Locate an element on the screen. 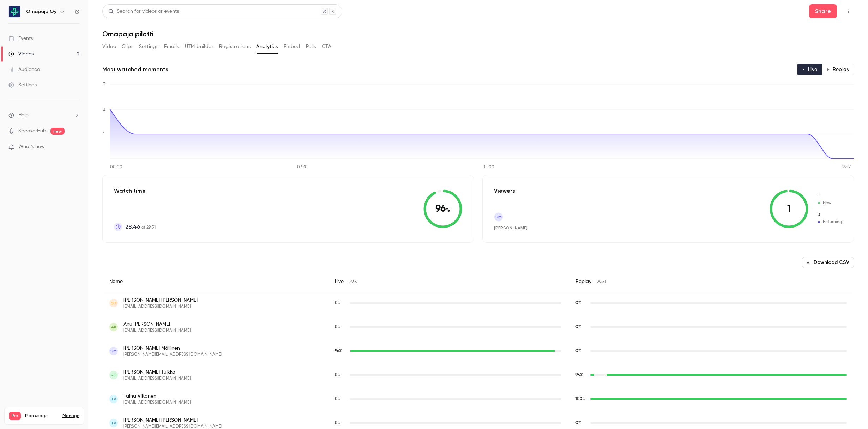 This screenshot has height=429, width=868. span: What's new is located at coordinates (32, 147).